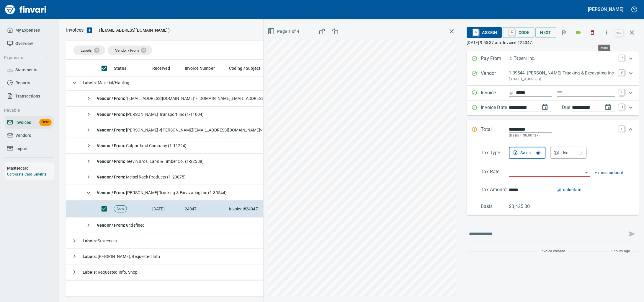  What do you see at coordinates (29, 135) in the screenshot?
I see `a: Vendors` at bounding box center [29, 135].